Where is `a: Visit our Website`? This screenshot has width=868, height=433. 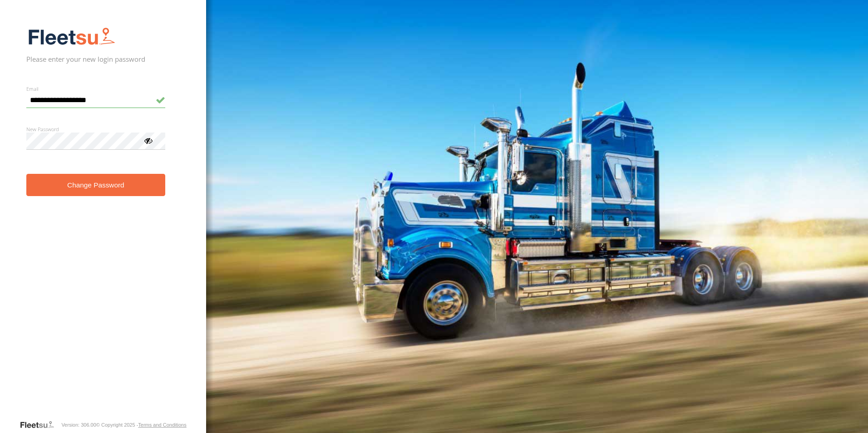
a: Visit our Website is located at coordinates (40, 425).